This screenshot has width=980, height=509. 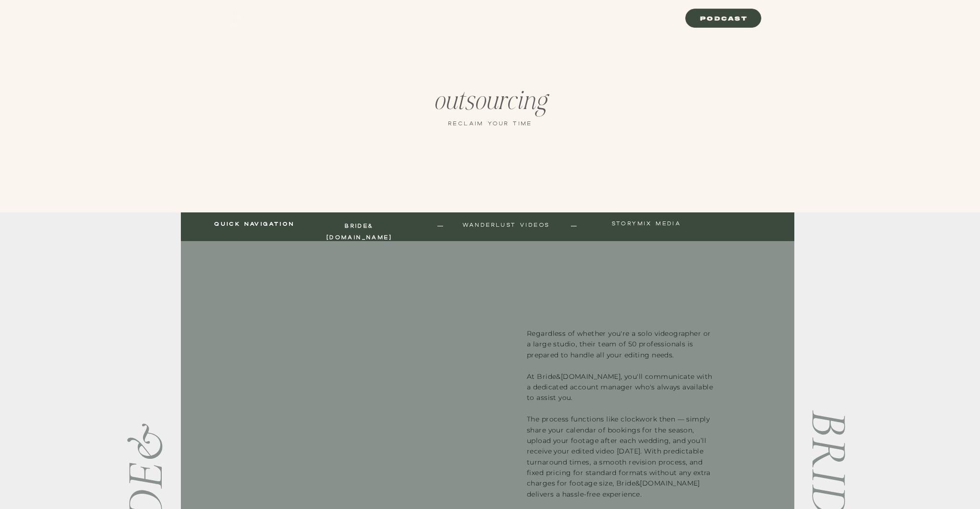 I want to click on nav: resources, so click(x=509, y=18).